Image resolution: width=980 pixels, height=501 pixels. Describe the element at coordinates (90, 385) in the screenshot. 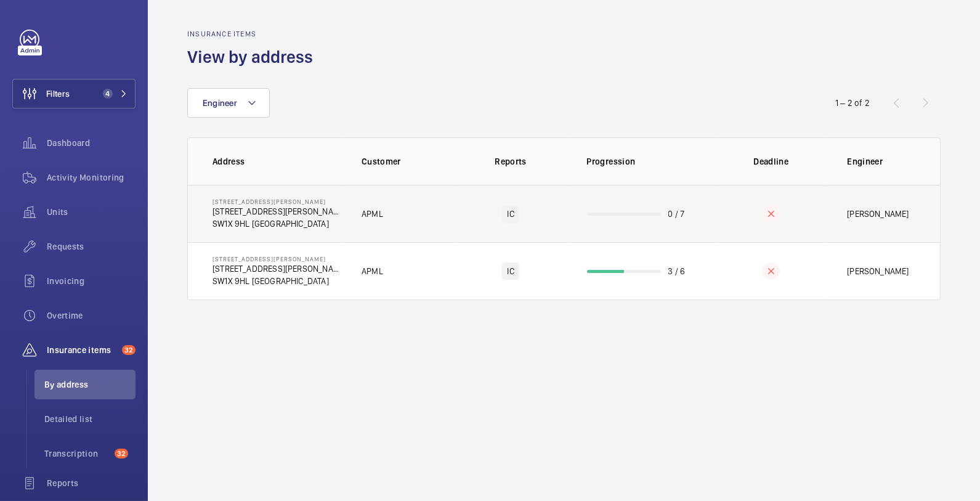

I see `span: By address` at that location.